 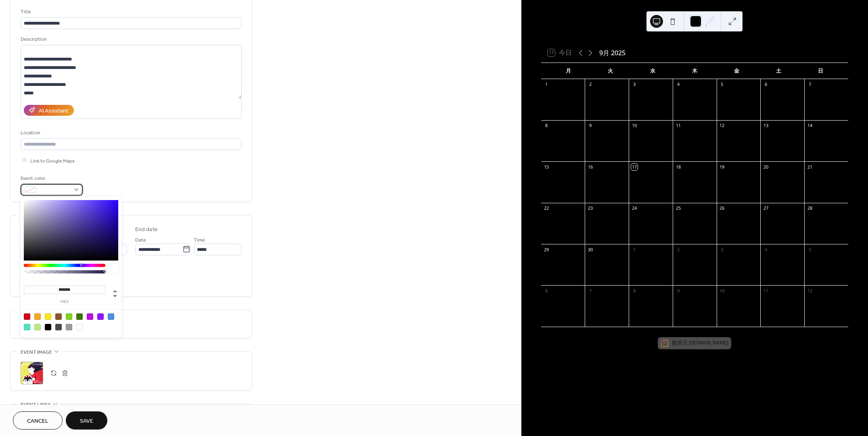 What do you see at coordinates (90, 316) in the screenshot?
I see `div: #BD10E0` at bounding box center [90, 316].